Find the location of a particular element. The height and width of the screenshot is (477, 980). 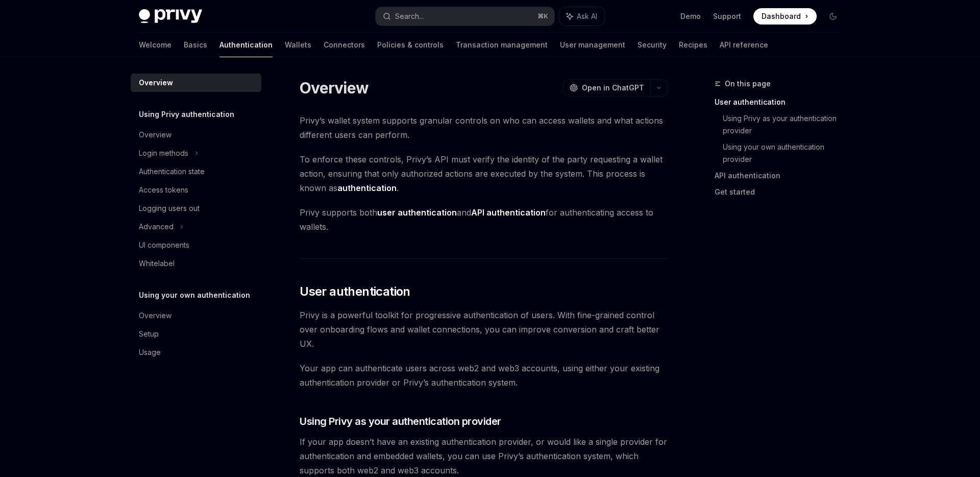

div: Search... is located at coordinates (409, 17).